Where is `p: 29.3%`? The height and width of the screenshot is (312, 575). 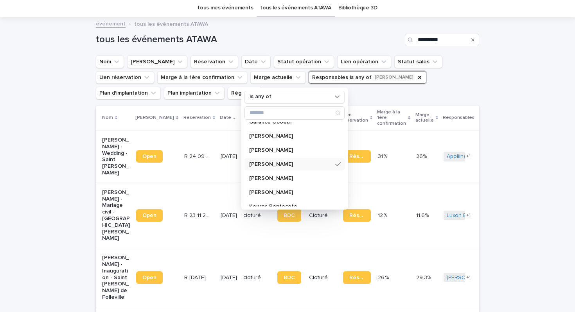 p: 29.3% is located at coordinates (424, 277).